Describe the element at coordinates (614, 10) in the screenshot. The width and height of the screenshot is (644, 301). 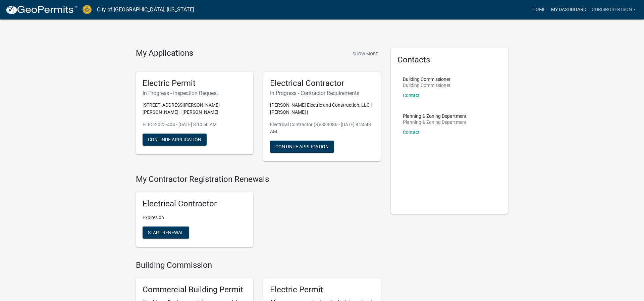
I see `a: chrisrobertson` at that location.